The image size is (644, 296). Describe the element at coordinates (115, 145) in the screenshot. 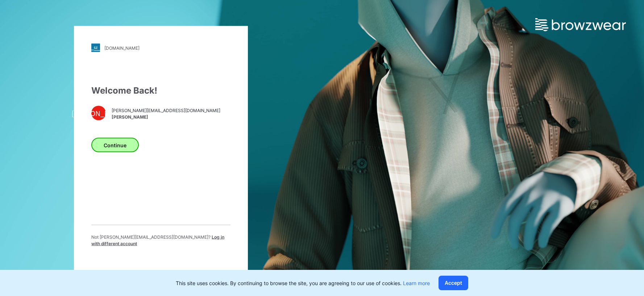

I see `button: Continue` at that location.